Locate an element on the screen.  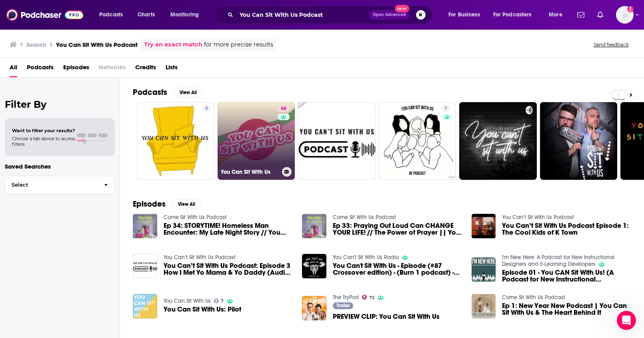
span: 7 is located at coordinates (222, 301).